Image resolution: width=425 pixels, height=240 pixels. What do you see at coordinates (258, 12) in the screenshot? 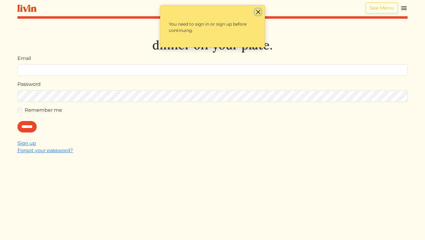
I see `button: Close` at bounding box center [258, 12].